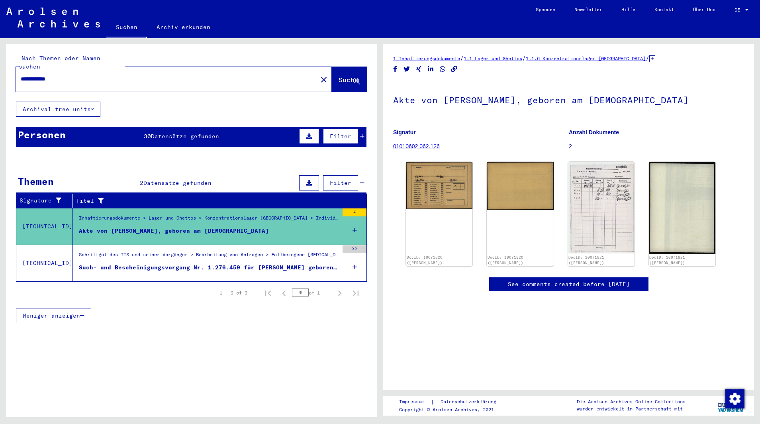 This screenshot has width=760, height=424. Describe the element at coordinates (738, 10) in the screenshot. I see `span: DE` at that location.